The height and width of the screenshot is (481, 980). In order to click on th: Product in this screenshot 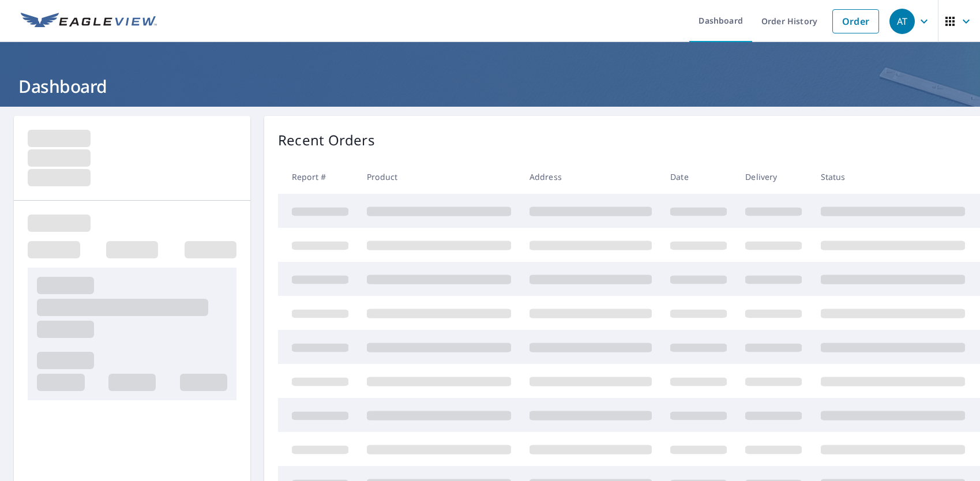, I will do `click(439, 177)`.